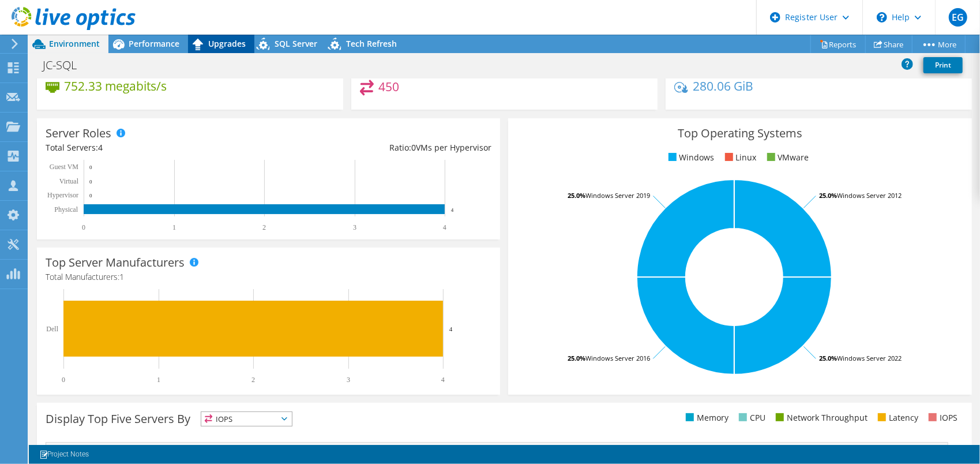 The image size is (980, 464). Describe the element at coordinates (750, 418) in the screenshot. I see `li: CPU` at that location.